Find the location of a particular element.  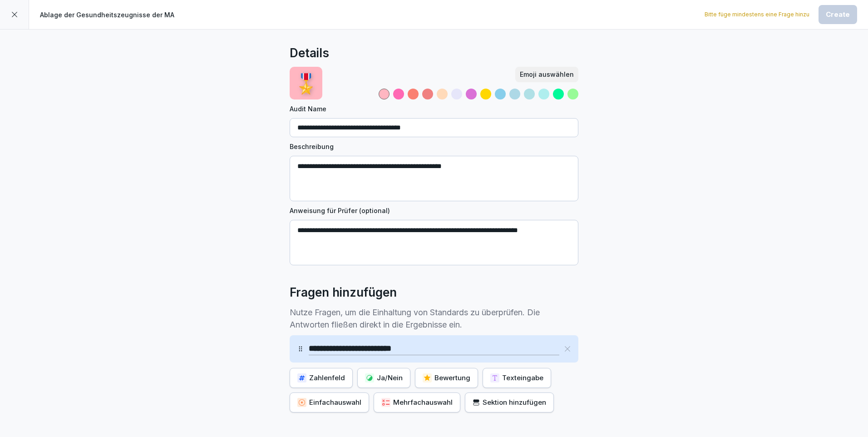

div: Texteingabe is located at coordinates (516, 377).